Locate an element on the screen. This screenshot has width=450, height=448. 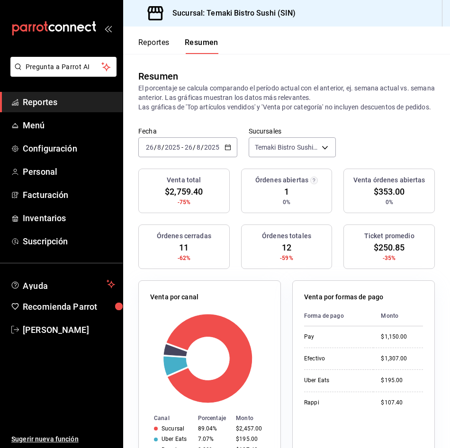
div: Rappi is located at coordinates (335, 403).